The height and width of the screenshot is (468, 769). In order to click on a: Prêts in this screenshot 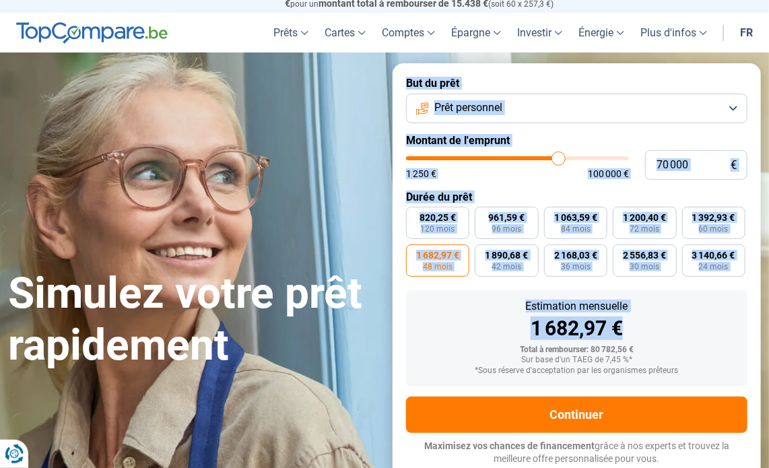, I will do `click(291, 32)`.